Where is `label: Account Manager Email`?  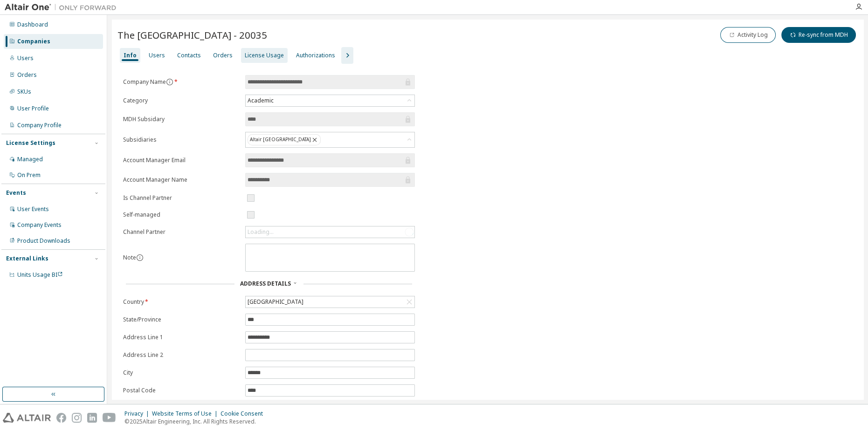
label: Account Manager Email is located at coordinates (182, 160).